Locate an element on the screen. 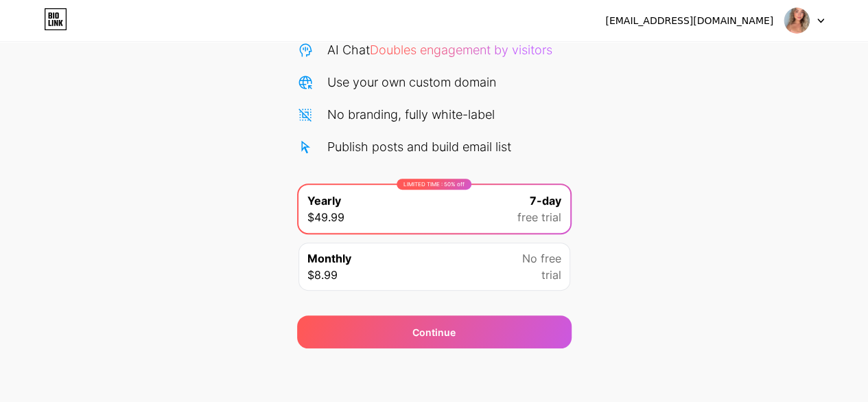 This screenshot has width=868, height=402. span: No free is located at coordinates (542, 258).